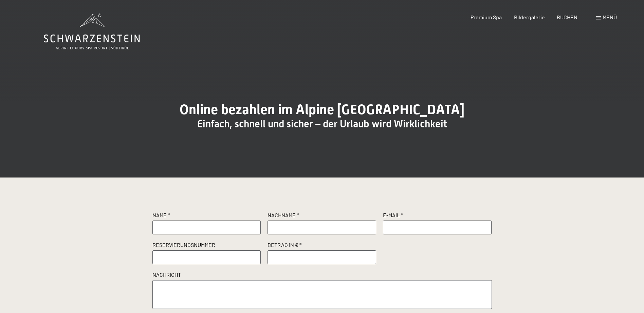 This screenshot has width=644, height=313. Describe the element at coordinates (207, 216) in the screenshot. I see `label: Name *` at that location.